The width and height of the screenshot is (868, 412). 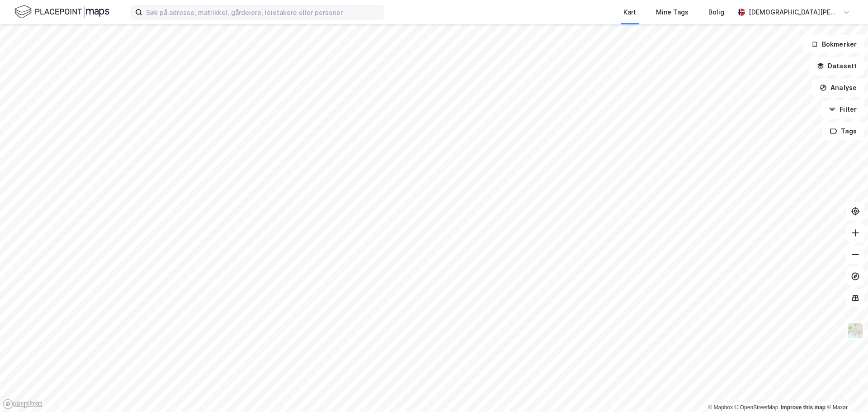 I want to click on button: Filter, so click(x=843, y=110).